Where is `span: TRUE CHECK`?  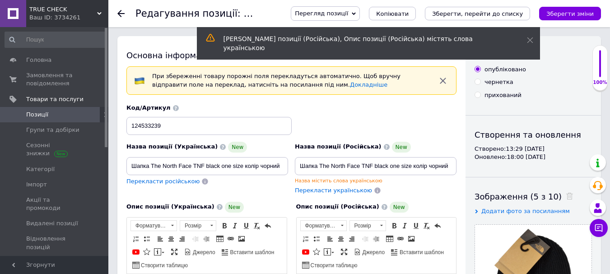 span: TRUE CHECK is located at coordinates (63, 9).